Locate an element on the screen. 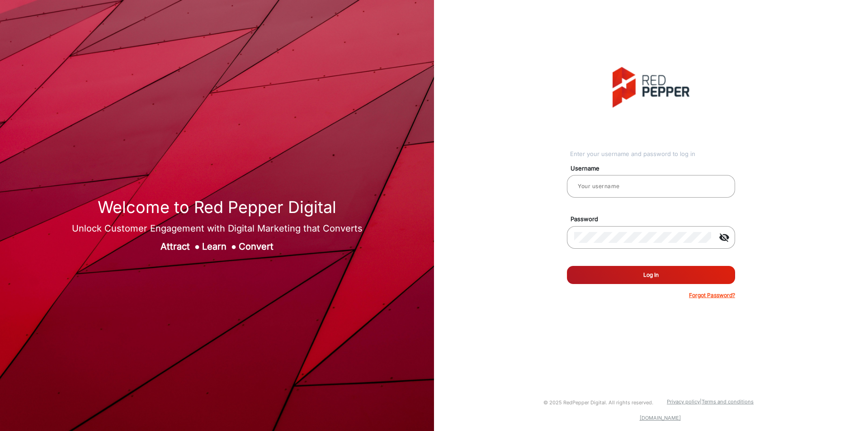 The image size is (868, 431). h1: Welcome to Red Pepper Digital is located at coordinates (217, 207).